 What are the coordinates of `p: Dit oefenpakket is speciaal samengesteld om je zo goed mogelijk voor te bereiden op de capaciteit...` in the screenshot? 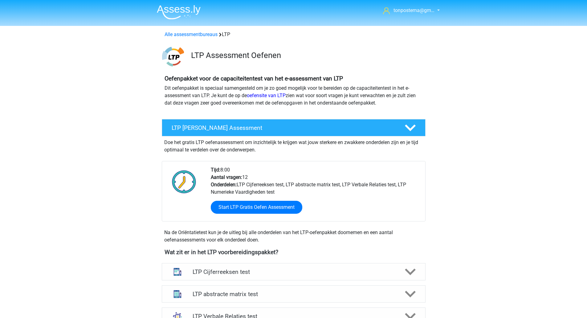 It's located at (294, 96).